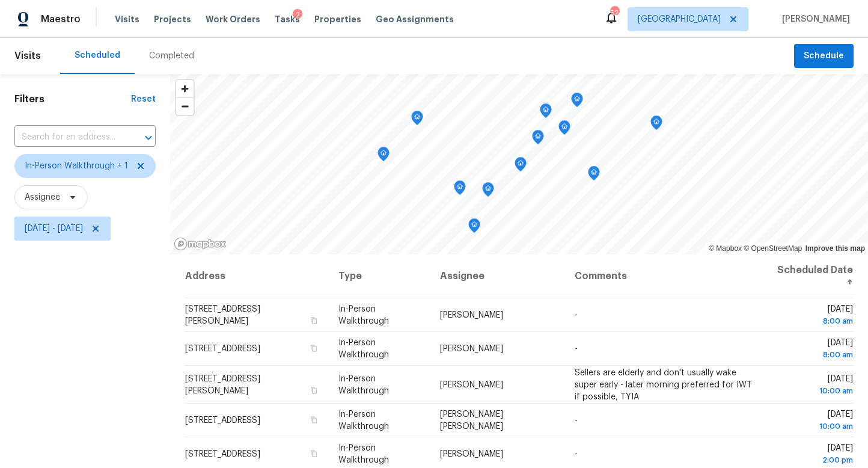 This screenshot has width=868, height=468. I want to click on a: OpenStreetMap, so click(773, 248).